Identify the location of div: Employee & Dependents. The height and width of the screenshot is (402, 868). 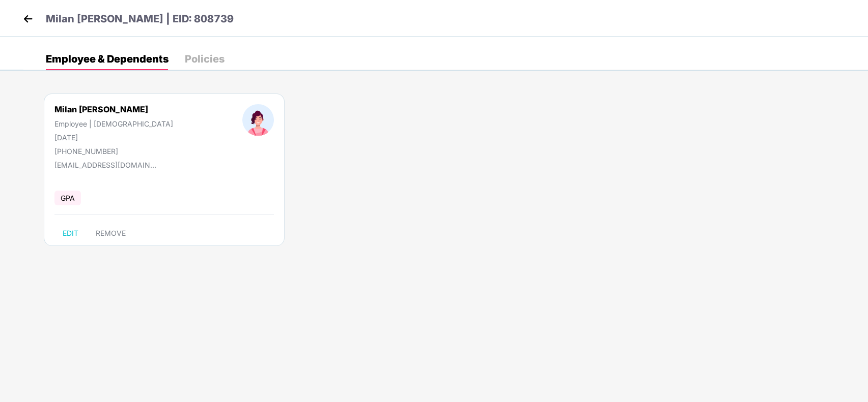
(107, 59).